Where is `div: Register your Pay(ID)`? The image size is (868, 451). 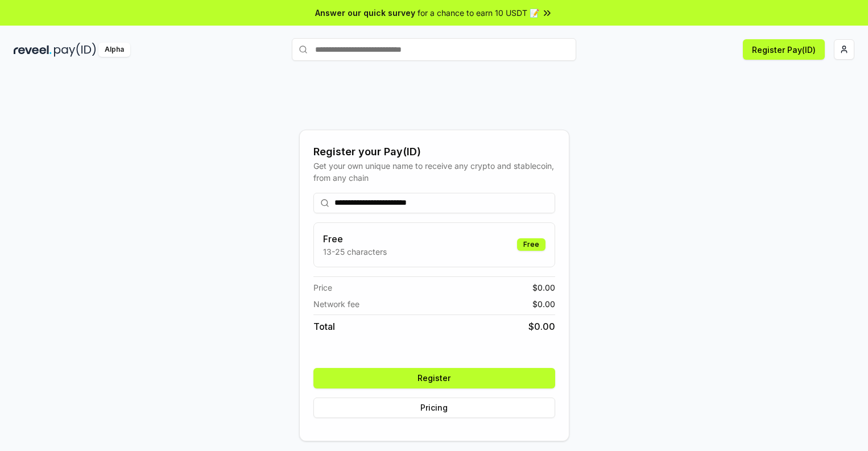 div: Register your Pay(ID) is located at coordinates (434, 152).